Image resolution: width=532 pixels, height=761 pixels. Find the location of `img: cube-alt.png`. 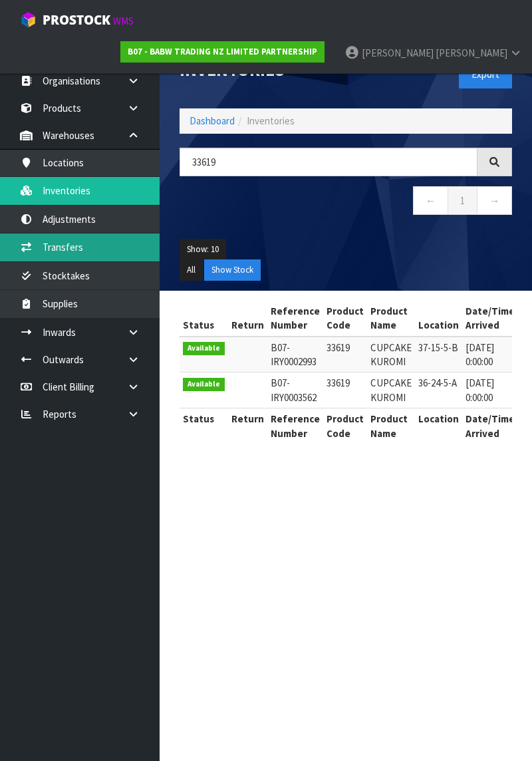

img: cube-alt.png is located at coordinates (28, 19).